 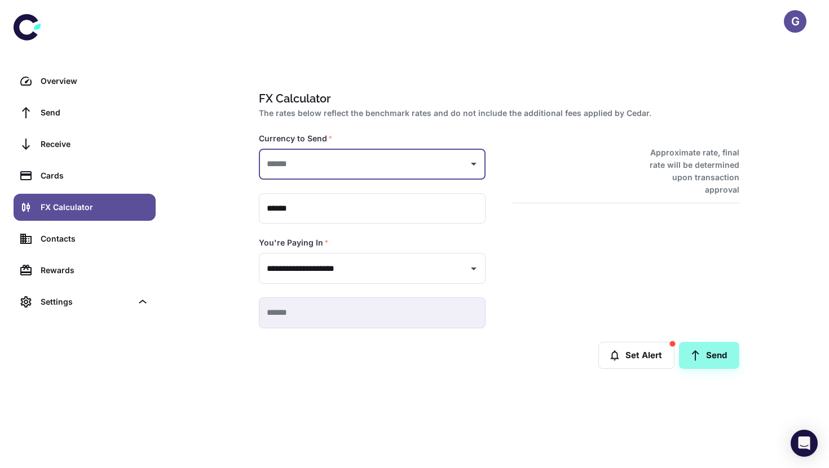 I want to click on button: Set Alert, so click(x=636, y=356).